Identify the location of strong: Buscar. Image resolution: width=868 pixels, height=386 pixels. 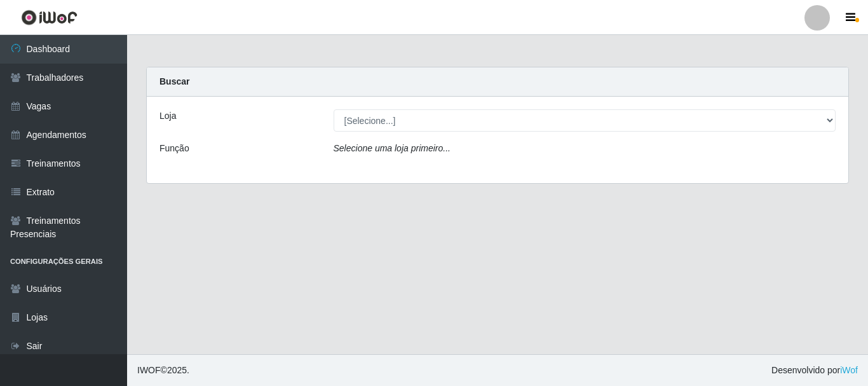
(174, 81).